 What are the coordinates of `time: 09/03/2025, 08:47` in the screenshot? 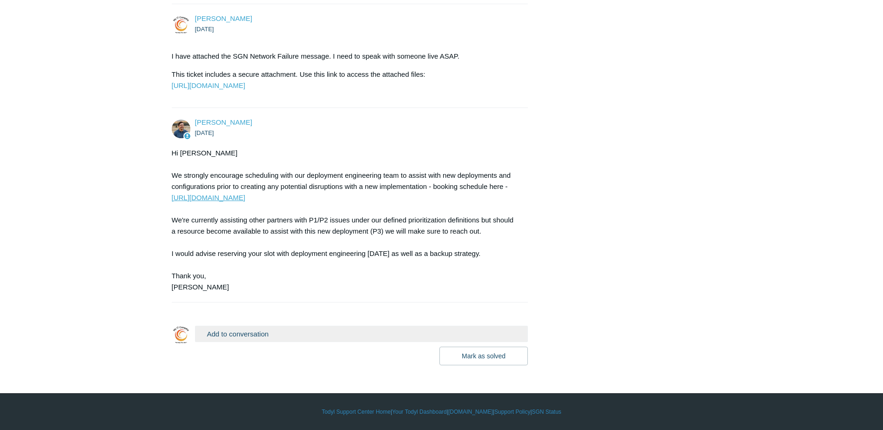 It's located at (204, 29).